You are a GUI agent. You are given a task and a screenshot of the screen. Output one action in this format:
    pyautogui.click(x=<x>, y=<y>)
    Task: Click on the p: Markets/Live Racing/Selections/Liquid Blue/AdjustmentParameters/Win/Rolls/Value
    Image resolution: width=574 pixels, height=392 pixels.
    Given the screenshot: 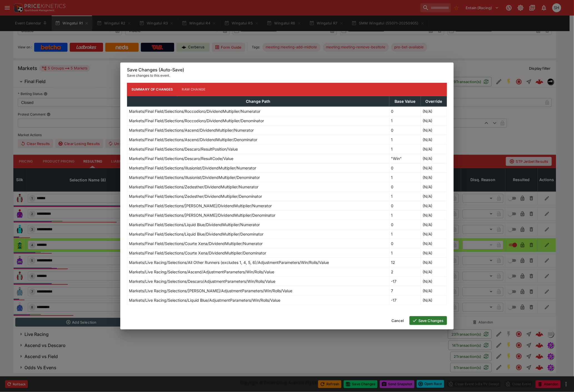 What is the action you would take?
    pyautogui.click(x=204, y=300)
    